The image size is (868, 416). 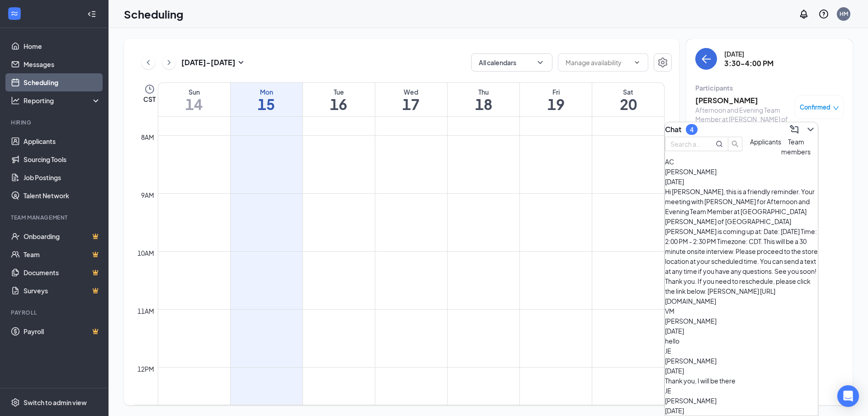 I want to click on span: Applicants, so click(x=765, y=142).